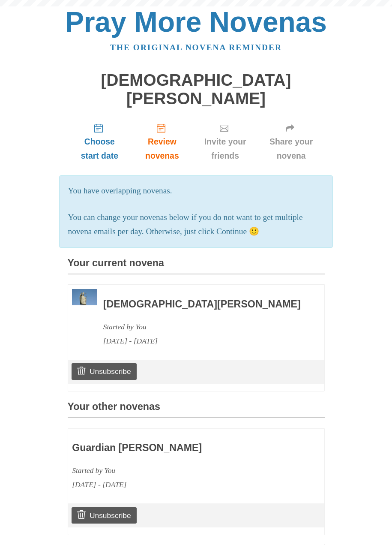 The height and width of the screenshot is (545, 392). I want to click on p: You can change your novenas below if you do not want to get multiple novena emails per day. Other..., so click(196, 224).